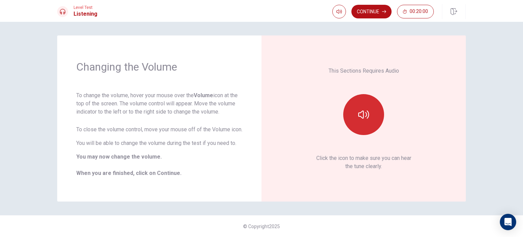 Image resolution: width=523 pixels, height=237 pixels. What do you see at coordinates (364, 71) in the screenshot?
I see `p: This Sections Requires Audio` at bounding box center [364, 71].